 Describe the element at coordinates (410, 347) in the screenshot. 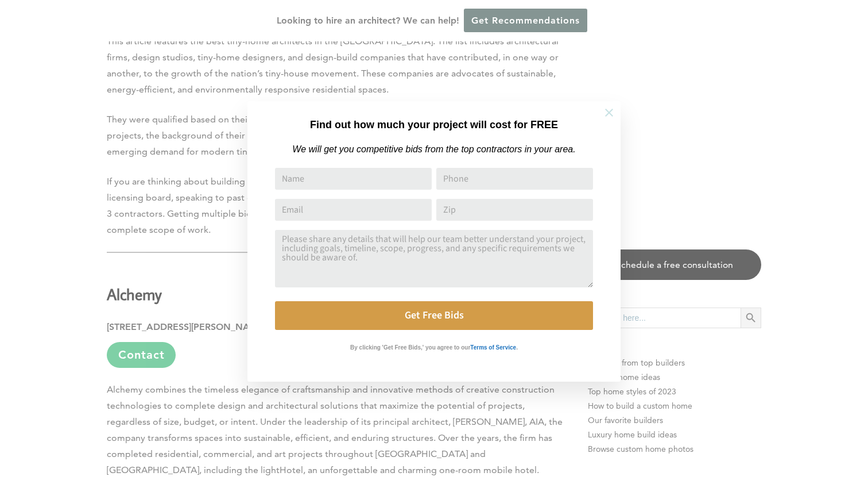

I see `strong: By clicking 'Get Free Bids,' you agree to our` at that location.